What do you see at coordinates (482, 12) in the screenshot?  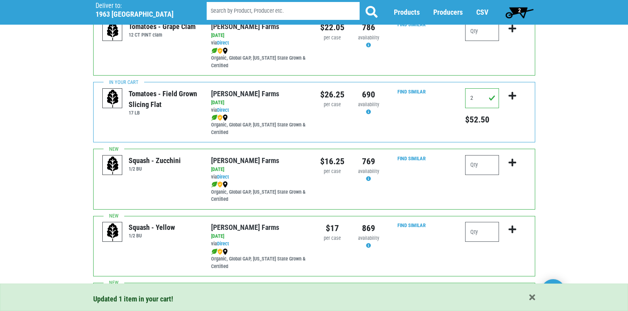 I see `a: CSV` at bounding box center [482, 12].